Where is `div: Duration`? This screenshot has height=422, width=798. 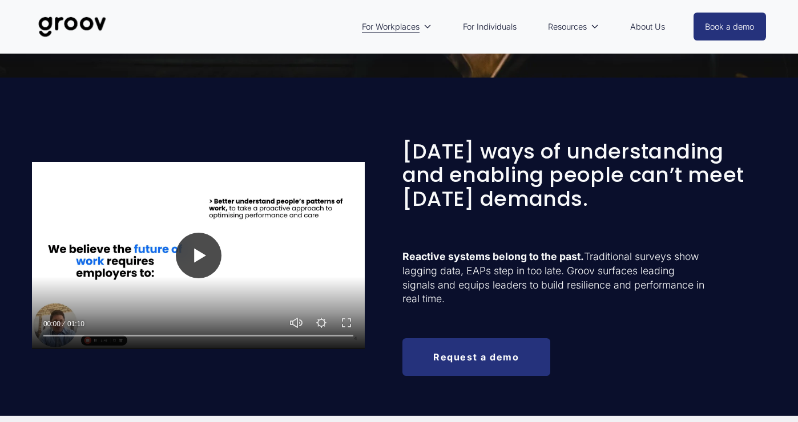 div: Duration is located at coordinates (75, 324).